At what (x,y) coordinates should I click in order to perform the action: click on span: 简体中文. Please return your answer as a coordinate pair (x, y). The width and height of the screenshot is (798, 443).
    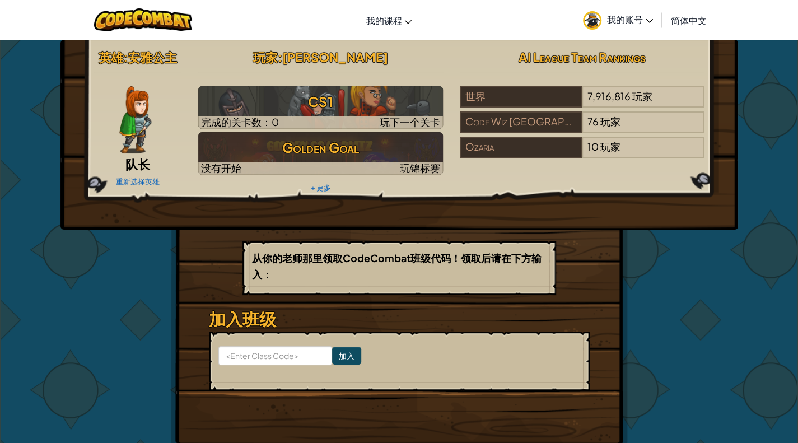
    Looking at the image, I should click on (689, 20).